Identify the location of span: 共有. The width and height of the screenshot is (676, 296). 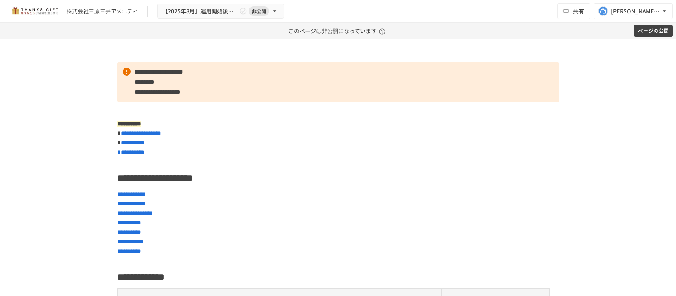
(578, 11).